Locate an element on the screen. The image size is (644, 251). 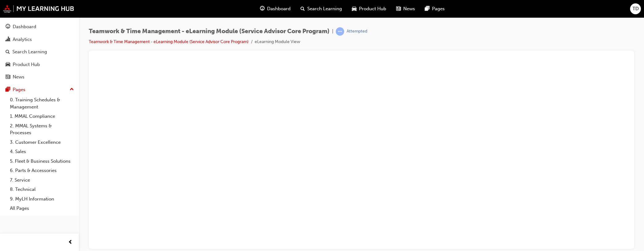
div: Search Learning is located at coordinates (30, 52).